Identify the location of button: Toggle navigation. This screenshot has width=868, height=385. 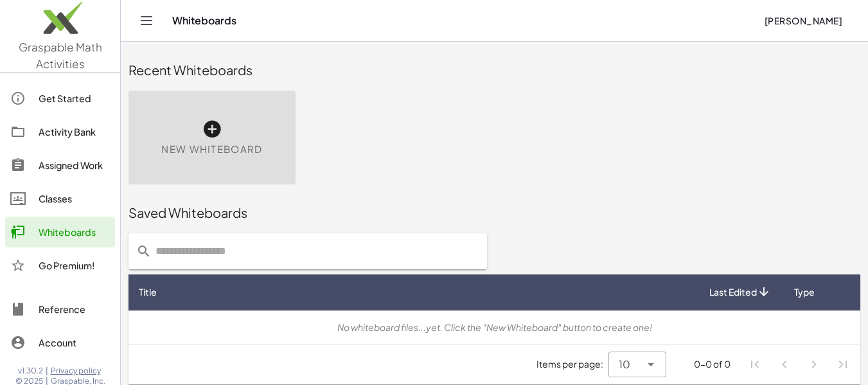
(146, 21).